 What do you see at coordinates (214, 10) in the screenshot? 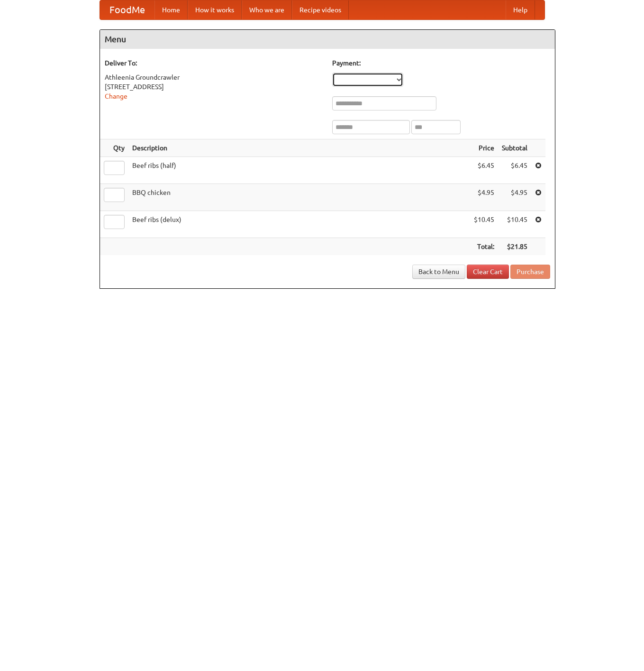
I see `a: How it works` at bounding box center [214, 10].